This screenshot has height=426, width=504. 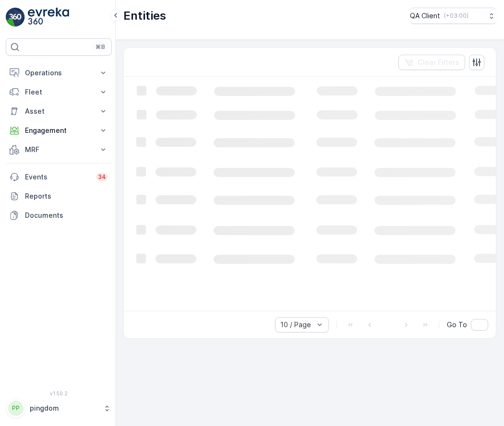 What do you see at coordinates (58, 73) in the screenshot?
I see `button: Operations` at bounding box center [58, 73].